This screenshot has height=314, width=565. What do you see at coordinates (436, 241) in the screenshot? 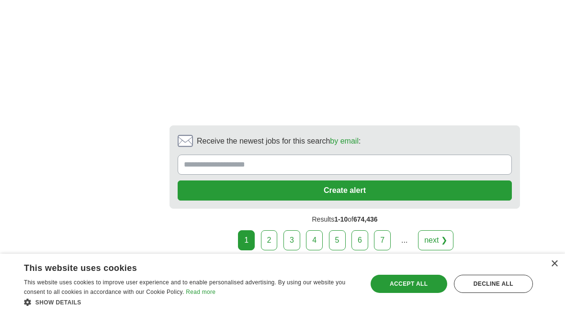
I see `a: next ❯` at bounding box center [436, 241].